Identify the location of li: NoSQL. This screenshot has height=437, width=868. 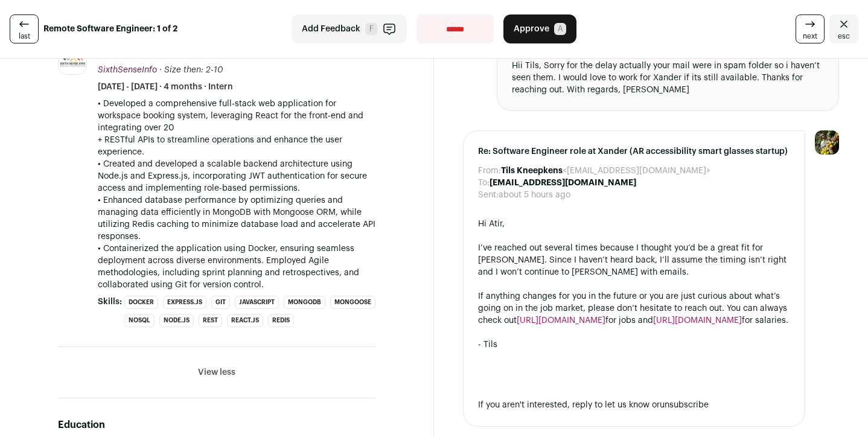
(139, 320).